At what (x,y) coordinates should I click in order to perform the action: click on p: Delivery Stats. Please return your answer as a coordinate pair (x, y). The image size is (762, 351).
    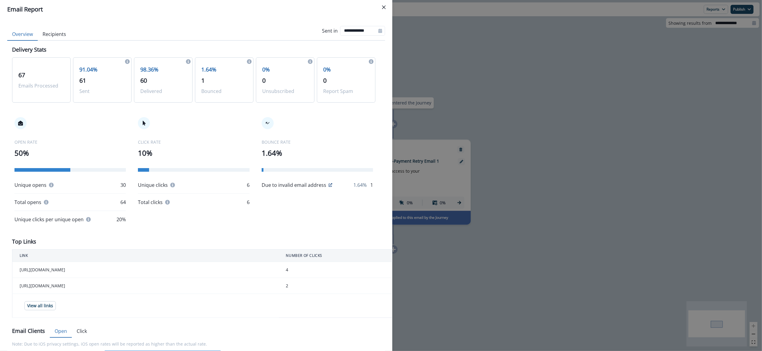
    Looking at the image, I should click on (29, 49).